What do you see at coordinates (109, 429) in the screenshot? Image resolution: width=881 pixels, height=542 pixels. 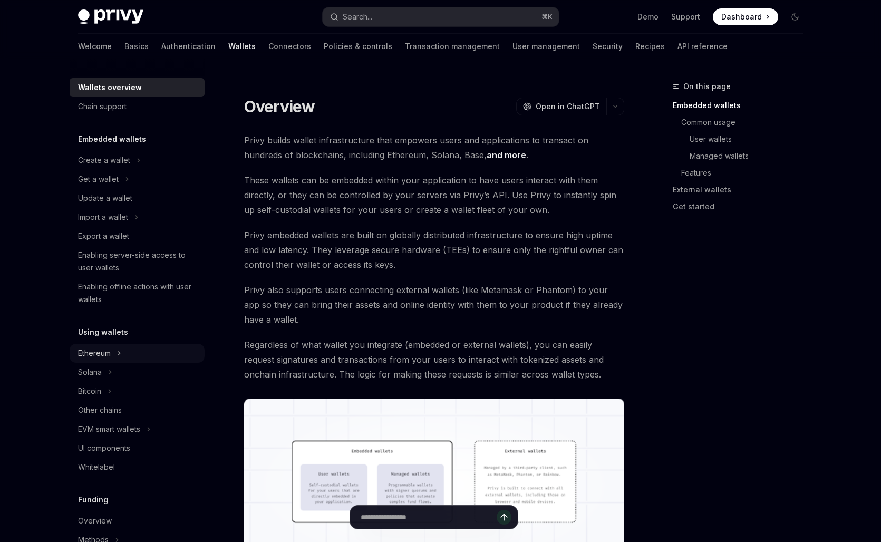 I see `div: EVM smart wallets` at bounding box center [109, 429].